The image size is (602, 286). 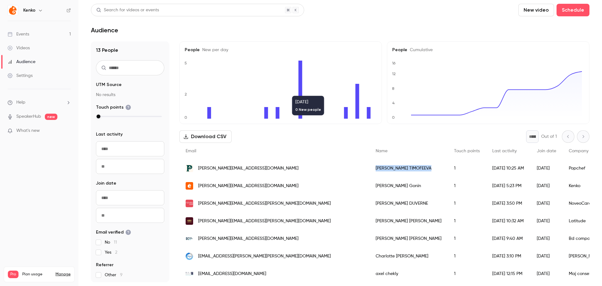 What do you see at coordinates (29, 116) in the screenshot?
I see `a: SpeakerHub` at bounding box center [29, 116].